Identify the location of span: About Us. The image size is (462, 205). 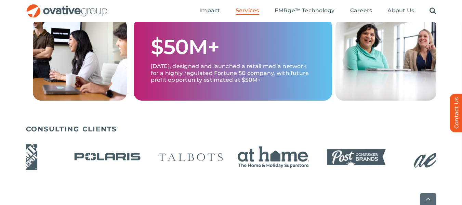
(401, 11).